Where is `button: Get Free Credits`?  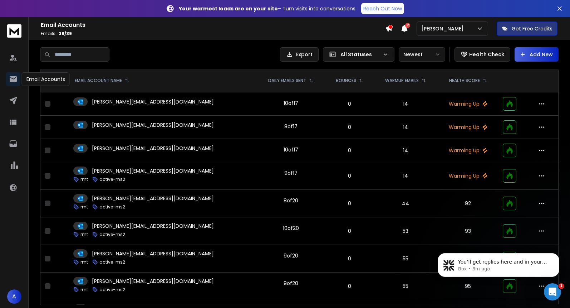
button: Get Free Credits is located at coordinates (527, 29).